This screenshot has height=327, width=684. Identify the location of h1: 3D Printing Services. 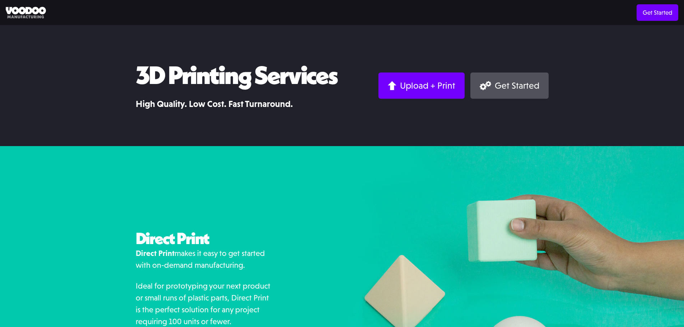
(236, 75).